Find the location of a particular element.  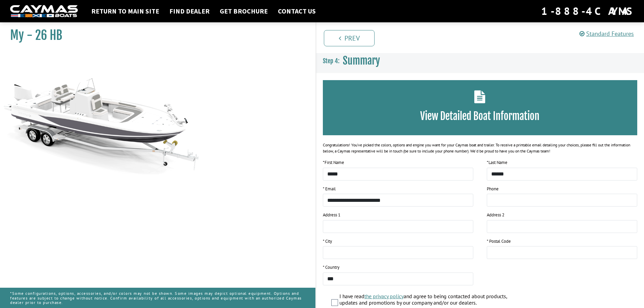

label: * Postal Code is located at coordinates (498, 241).